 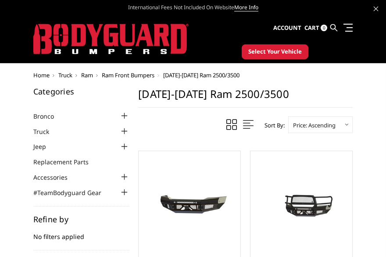 What do you see at coordinates (301, 202) in the screenshot?
I see `a: 2019-2026 Ram 2500-3500 - FT Series - Extreme Front Bumper 2019-2026 Ram 2500-3500 - FT Series - ...` at bounding box center [301, 202].